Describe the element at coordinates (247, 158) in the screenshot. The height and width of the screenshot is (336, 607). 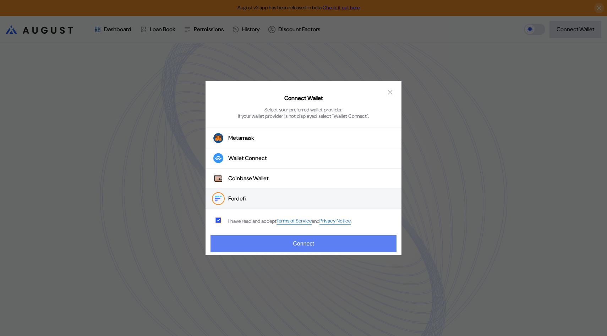
I see `div: Wallet Connect` at that location.